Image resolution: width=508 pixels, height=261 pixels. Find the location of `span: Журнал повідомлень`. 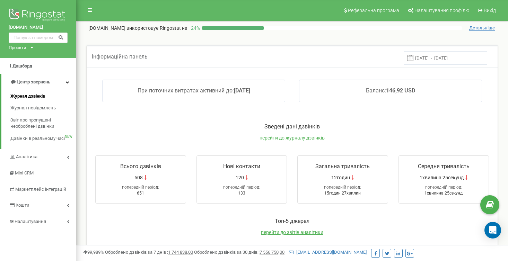

span: Журнал повідомлень is located at coordinates (33, 108).